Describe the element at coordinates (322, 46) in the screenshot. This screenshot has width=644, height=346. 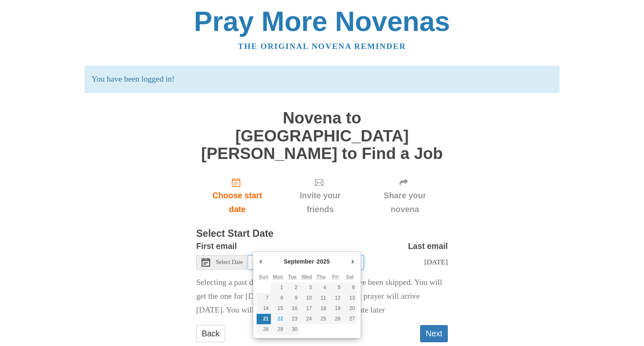
I see `a: The original novena reminder` at that location.